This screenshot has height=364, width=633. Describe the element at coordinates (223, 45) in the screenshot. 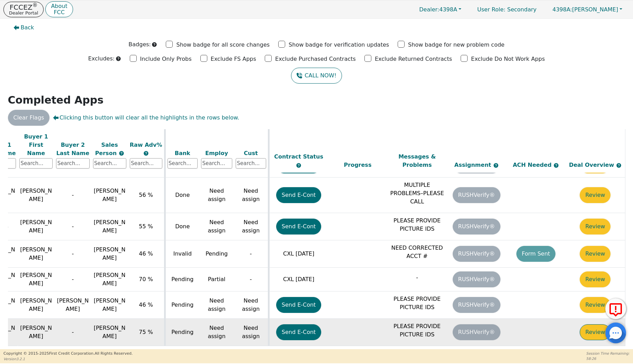

I see `p: Show badge for all score changes` at that location.